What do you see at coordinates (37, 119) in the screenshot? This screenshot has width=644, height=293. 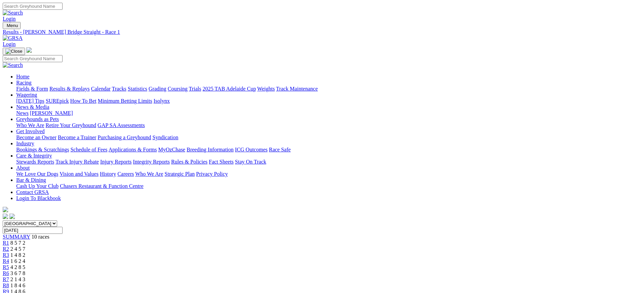 I see `a: Greyhounds as Pets` at bounding box center [37, 119].